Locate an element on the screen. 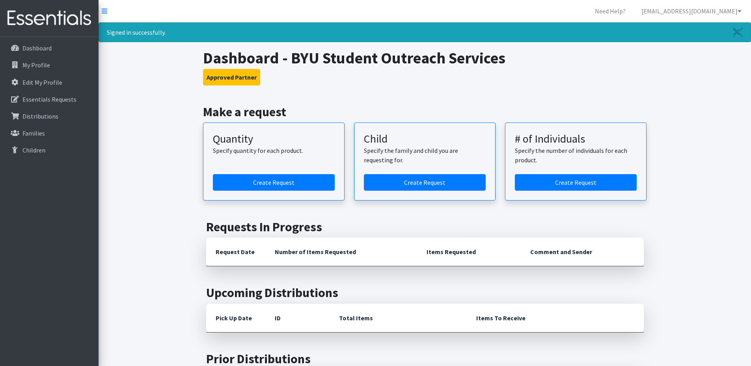 The image size is (751, 366). a: My Profile is located at coordinates (49, 65).